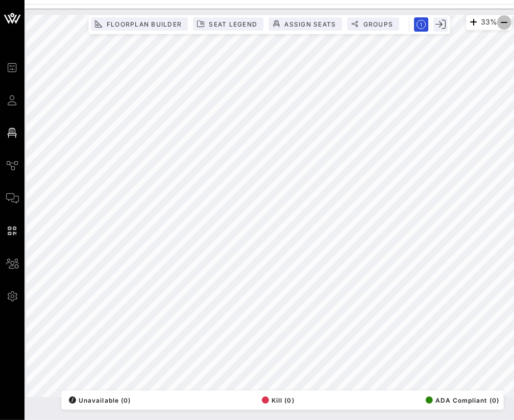 The width and height of the screenshot is (514, 420). Describe the element at coordinates (139, 24) in the screenshot. I see `button: Floorplan Builder` at that location.